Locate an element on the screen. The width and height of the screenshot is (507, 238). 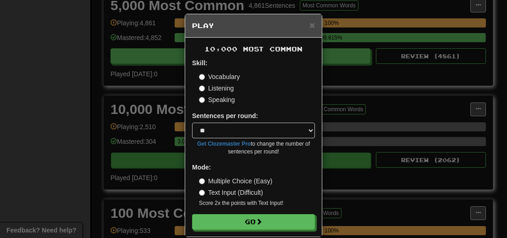
a: Get Clozemaster Pro is located at coordinates (224, 144).